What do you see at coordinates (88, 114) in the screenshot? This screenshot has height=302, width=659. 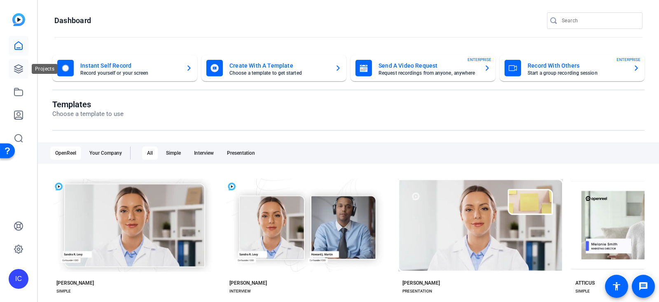 I see `p: Choose a template to use` at bounding box center [88, 114].